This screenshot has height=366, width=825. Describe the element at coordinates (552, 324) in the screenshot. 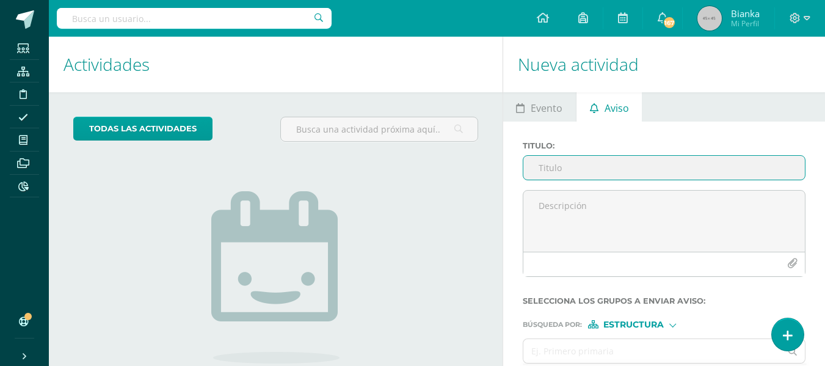

I see `span: Búsqueda por :` at that location.